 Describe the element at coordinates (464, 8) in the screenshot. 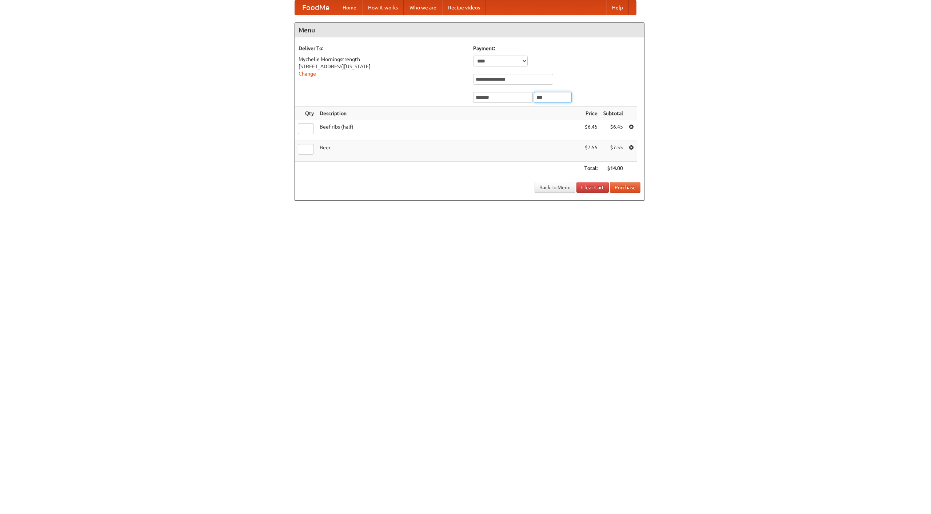

I see `a: Recipe videos` at that location.